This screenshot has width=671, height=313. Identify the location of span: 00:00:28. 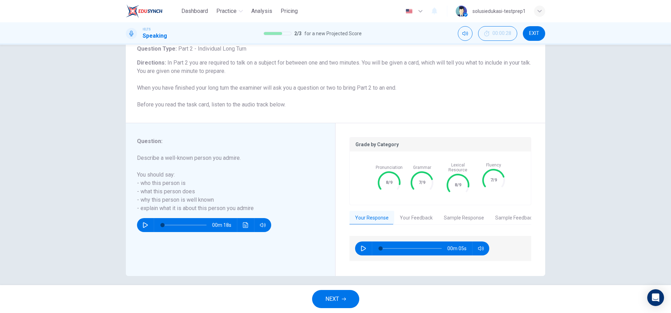
(502, 34).